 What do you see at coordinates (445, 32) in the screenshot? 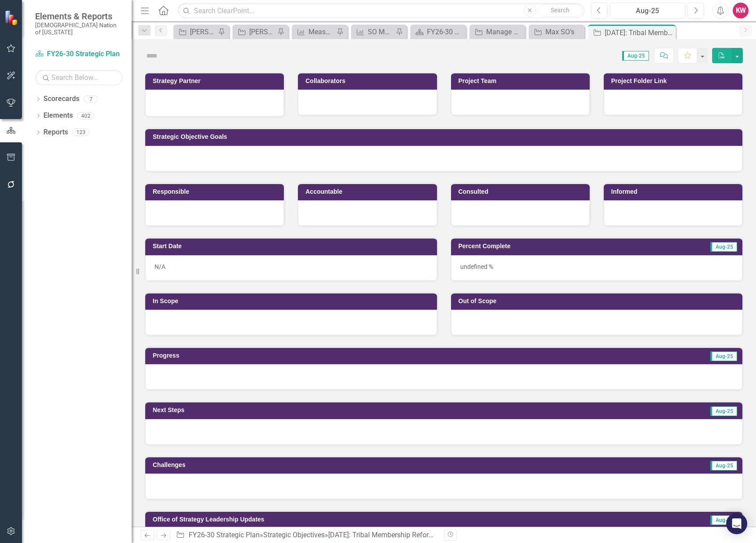
I see `div: FY26-30 Strategic Plan` at bounding box center [445, 32].